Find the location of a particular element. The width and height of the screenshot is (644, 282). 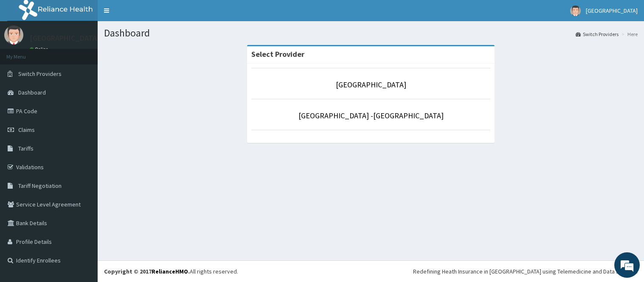

strong: Select Provider is located at coordinates (278, 54).